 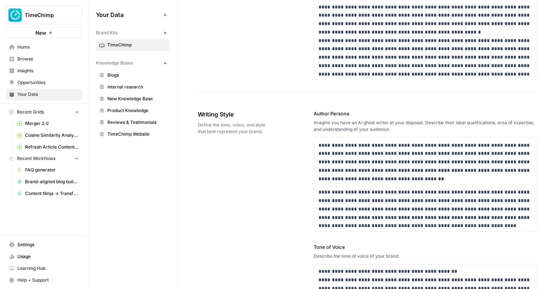 What do you see at coordinates (136, 122) in the screenshot?
I see `span: Reviews & Testimonials` at bounding box center [136, 122].